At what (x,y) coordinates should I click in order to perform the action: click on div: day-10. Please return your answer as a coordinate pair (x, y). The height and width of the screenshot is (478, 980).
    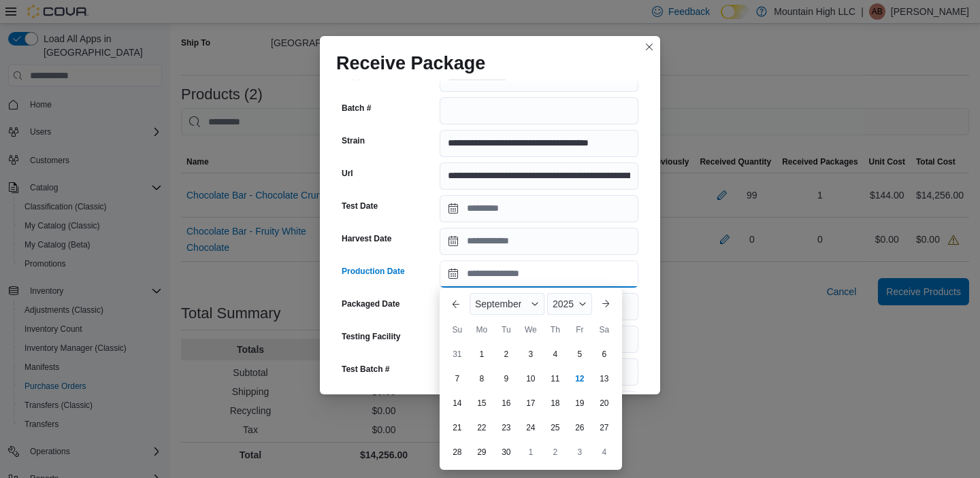
    Looking at the image, I should click on (531, 379).